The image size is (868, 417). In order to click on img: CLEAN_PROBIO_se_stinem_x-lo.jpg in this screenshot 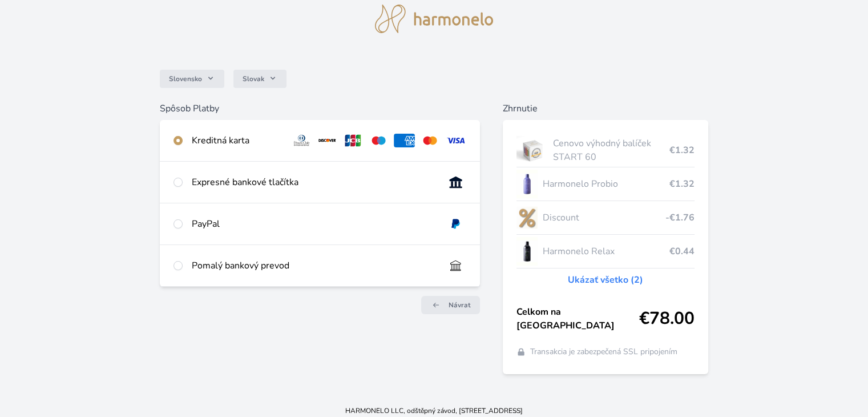, I will do `click(527, 184)`.